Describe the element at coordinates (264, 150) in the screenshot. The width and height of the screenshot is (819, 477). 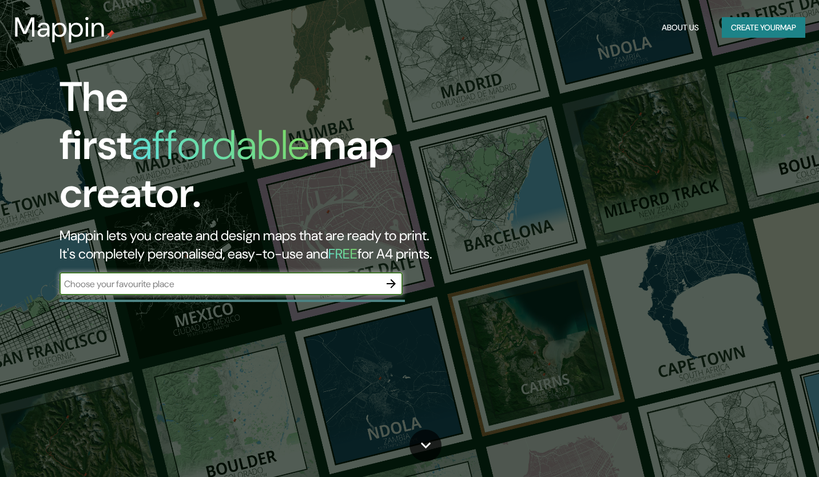
I see `h1: The first map creator.` at that location.